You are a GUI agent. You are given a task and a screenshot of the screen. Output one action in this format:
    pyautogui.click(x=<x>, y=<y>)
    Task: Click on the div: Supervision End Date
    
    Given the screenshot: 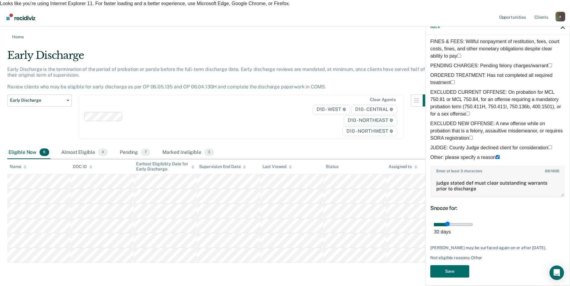 What is the action you would take?
    pyautogui.click(x=222, y=166)
    